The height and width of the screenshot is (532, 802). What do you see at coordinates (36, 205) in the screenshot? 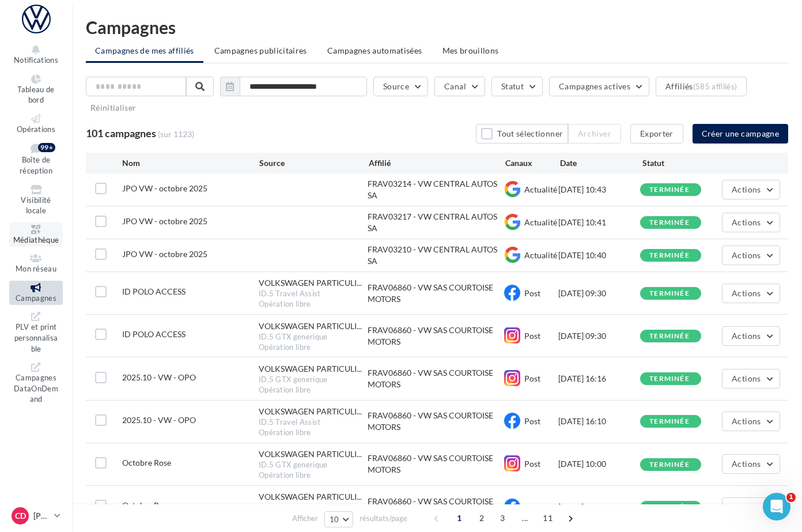
I see `span: Visibilité locale` at bounding box center [36, 205].